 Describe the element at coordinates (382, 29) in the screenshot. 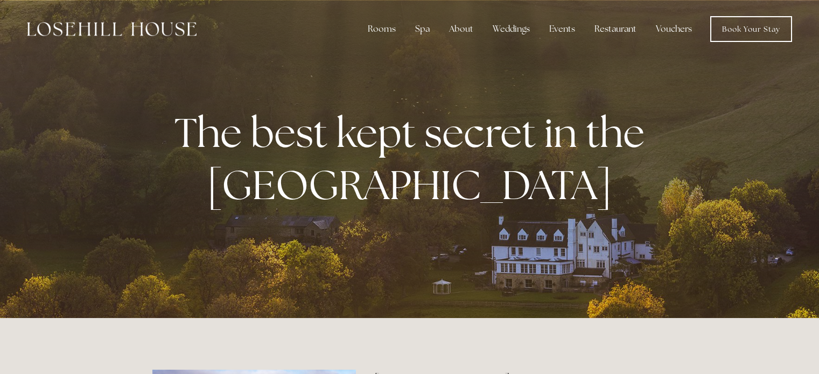

I see `div: Rooms` at that location.